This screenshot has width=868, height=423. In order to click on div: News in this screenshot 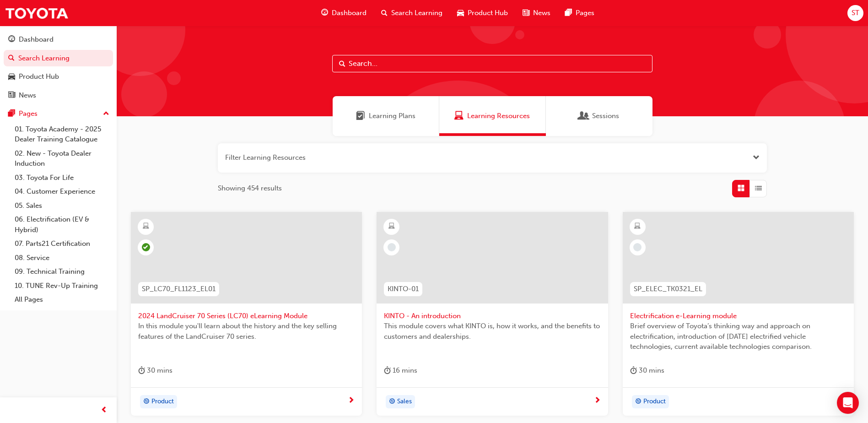, I will do `click(27, 95)`.